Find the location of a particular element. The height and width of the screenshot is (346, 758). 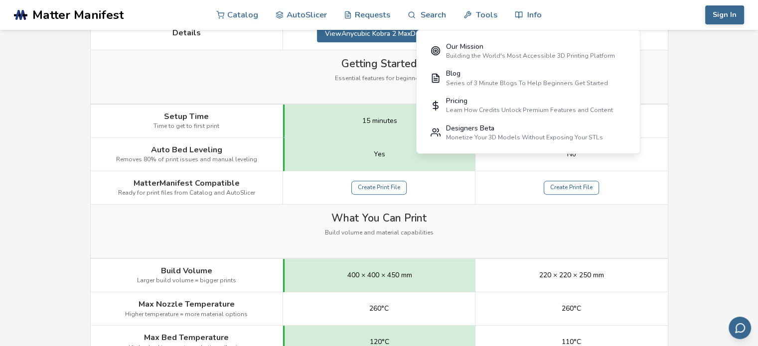

span: 400 × 400 × 450 mm is located at coordinates (380, 276).